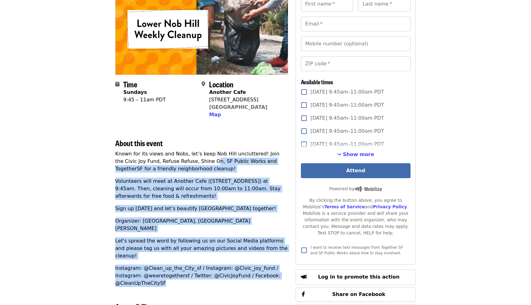  What do you see at coordinates (356, 171) in the screenshot?
I see `button: Attend` at bounding box center [356, 171].